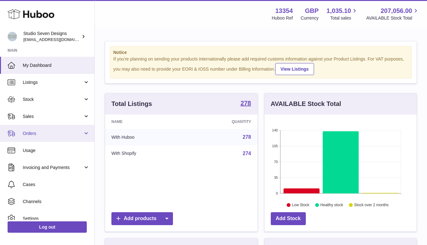  Describe the element at coordinates (282, 18) in the screenshot. I see `div: Huboo Ref` at that location.